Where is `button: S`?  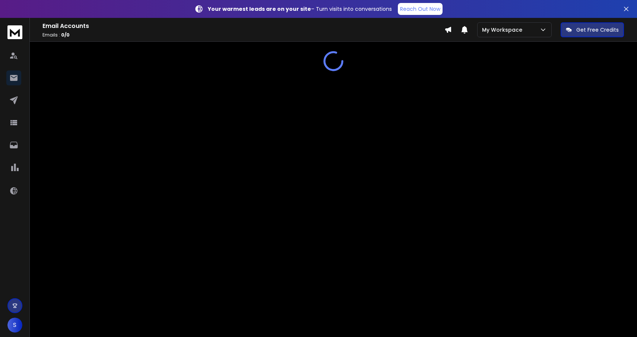
button: S is located at coordinates (15, 325).